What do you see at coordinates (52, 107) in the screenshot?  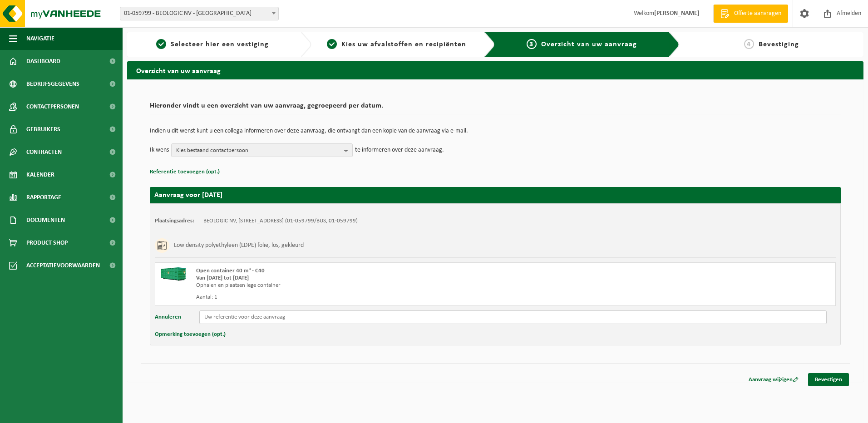 I see `span: Contactpersonen` at bounding box center [52, 107].